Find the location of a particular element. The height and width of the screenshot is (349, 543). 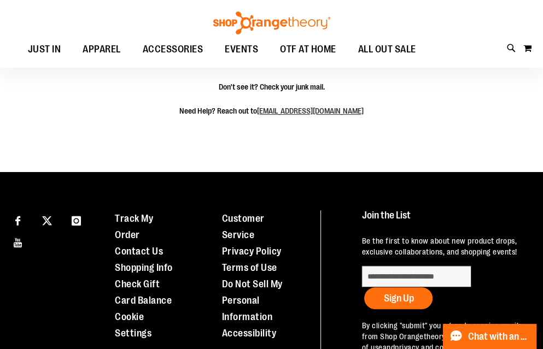

button: Chat with an Expert is located at coordinates (490, 337).